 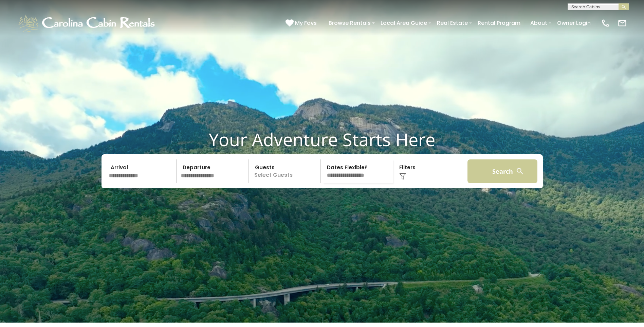 I want to click on p: Select Guests, so click(x=286, y=171).